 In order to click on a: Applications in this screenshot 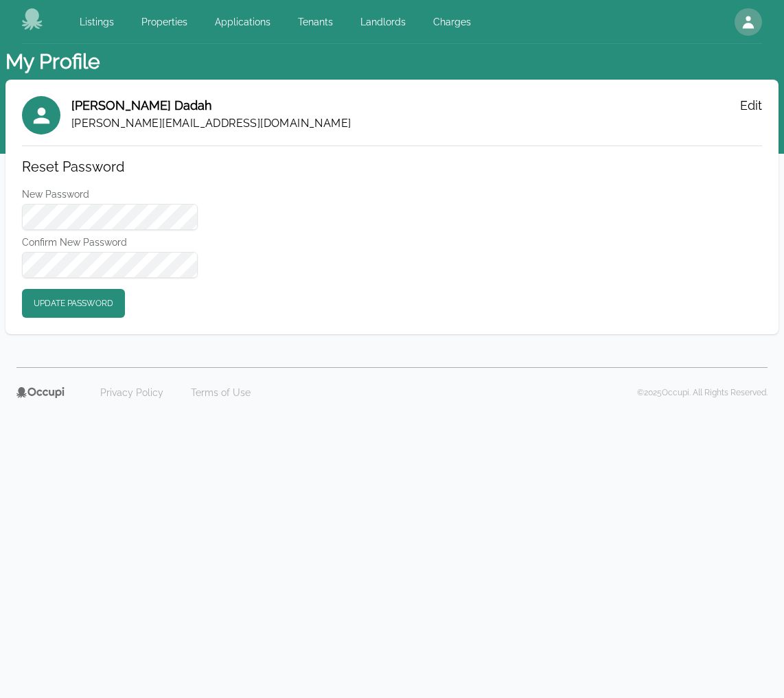, I will do `click(243, 22)`.